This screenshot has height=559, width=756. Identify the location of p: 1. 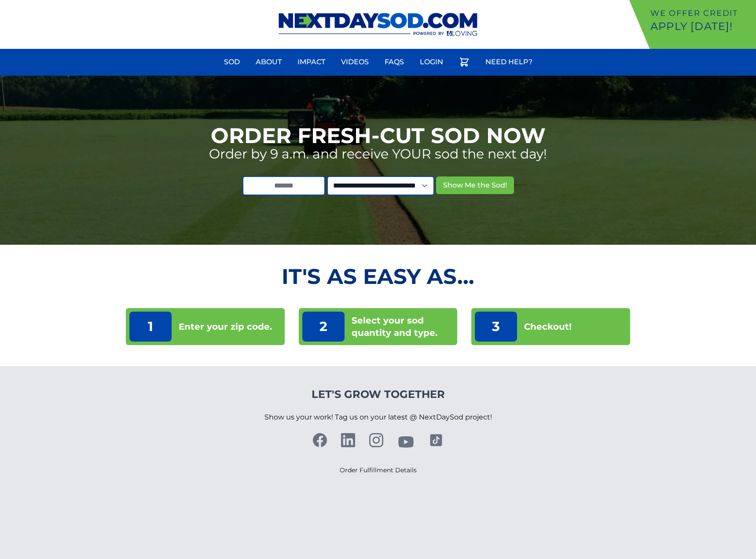
(151, 326).